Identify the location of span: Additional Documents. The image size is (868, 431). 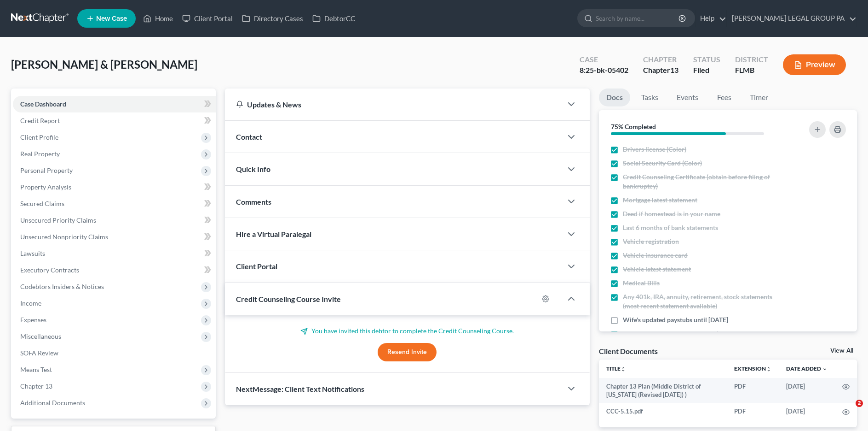
(53, 402).